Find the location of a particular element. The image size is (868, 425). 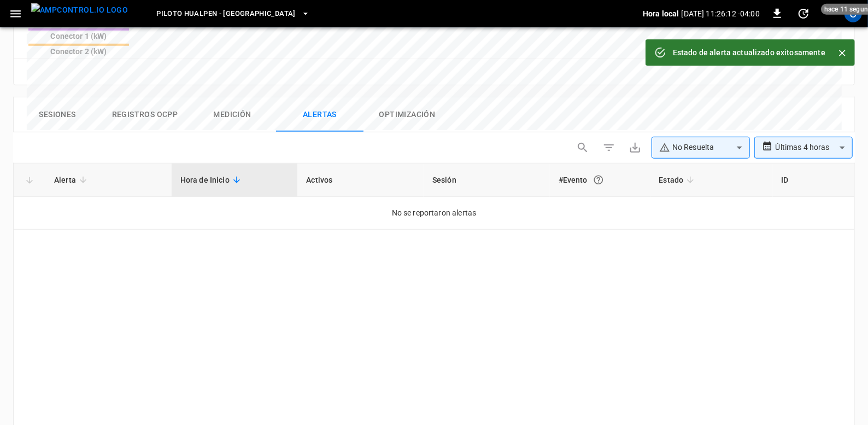

button: Alertas is located at coordinates (320, 115).